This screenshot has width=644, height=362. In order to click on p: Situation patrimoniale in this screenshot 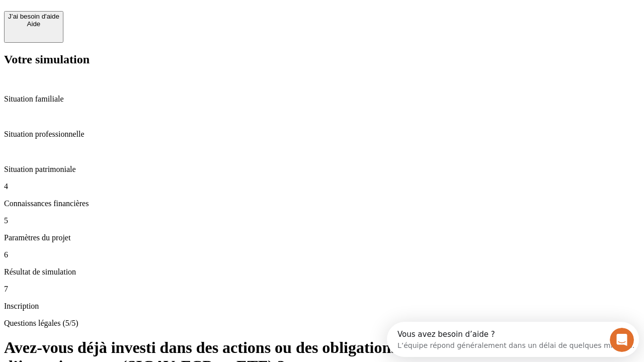, I will do `click(322, 170)`.